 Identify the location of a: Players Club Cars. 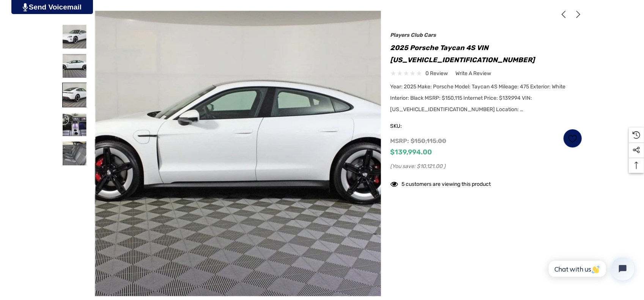
(413, 35).